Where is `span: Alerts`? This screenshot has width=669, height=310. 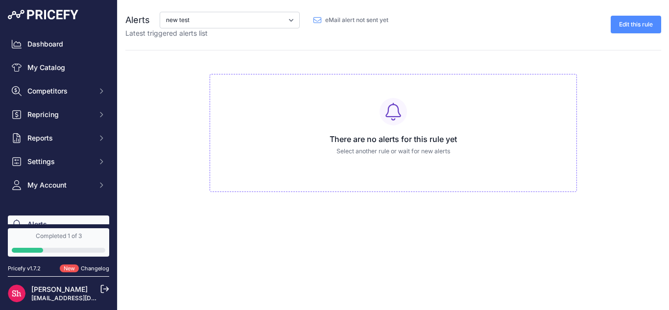 span: Alerts is located at coordinates (138, 20).